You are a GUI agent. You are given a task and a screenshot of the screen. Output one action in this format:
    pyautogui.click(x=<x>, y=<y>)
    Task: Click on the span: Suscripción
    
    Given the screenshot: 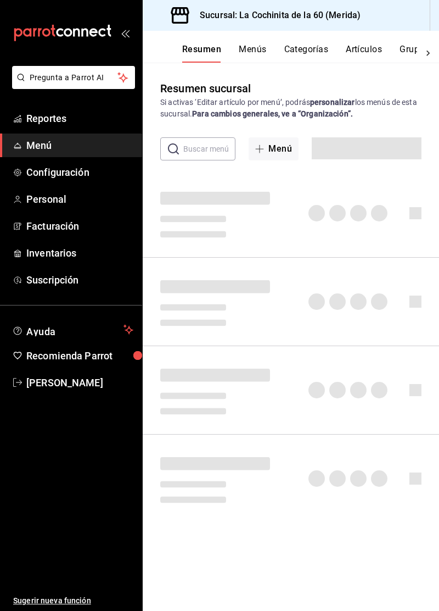 What is the action you would take?
    pyautogui.click(x=80, y=279)
    